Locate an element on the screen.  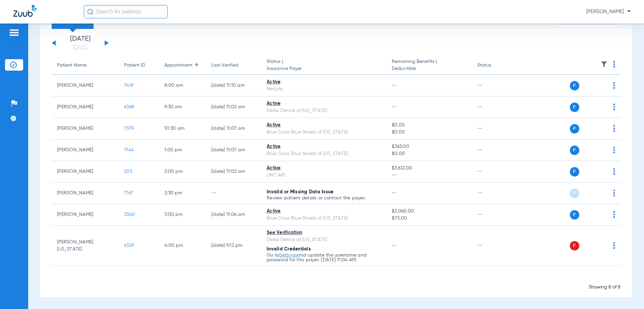
span: Invalid or Missing Data Issue is located at coordinates (300, 192).